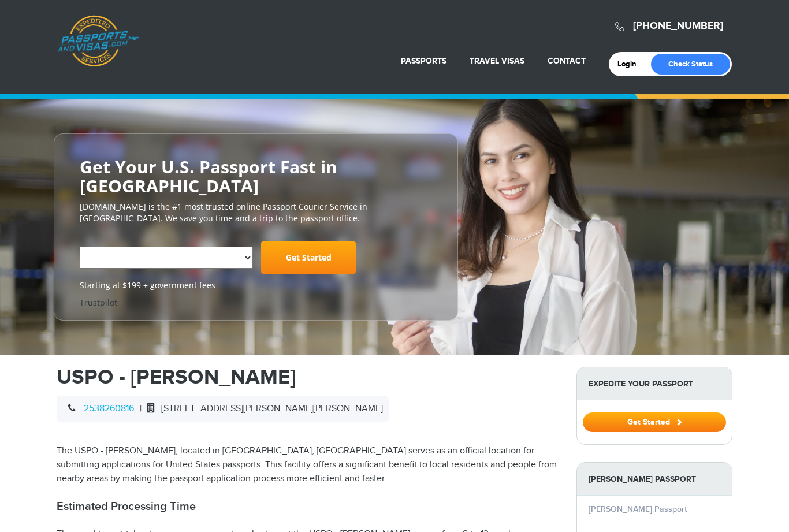 This screenshot has width=789, height=532. What do you see at coordinates (497, 61) in the screenshot?
I see `a: Travel Visas` at bounding box center [497, 61].